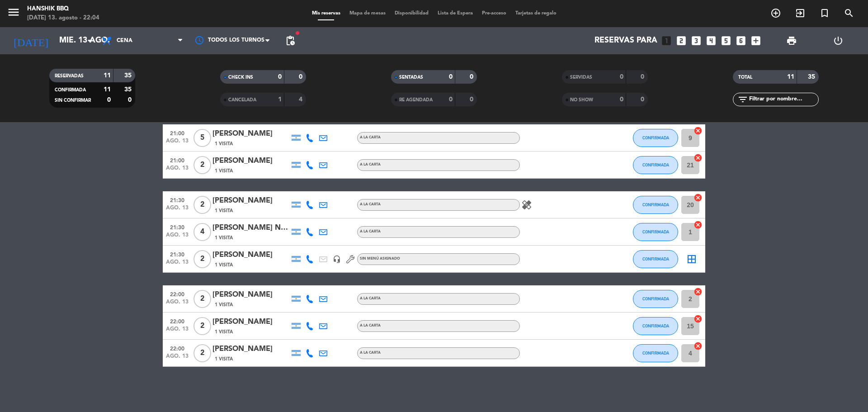  What do you see at coordinates (241, 77) in the screenshot?
I see `span: CHECK INS` at bounding box center [241, 77].